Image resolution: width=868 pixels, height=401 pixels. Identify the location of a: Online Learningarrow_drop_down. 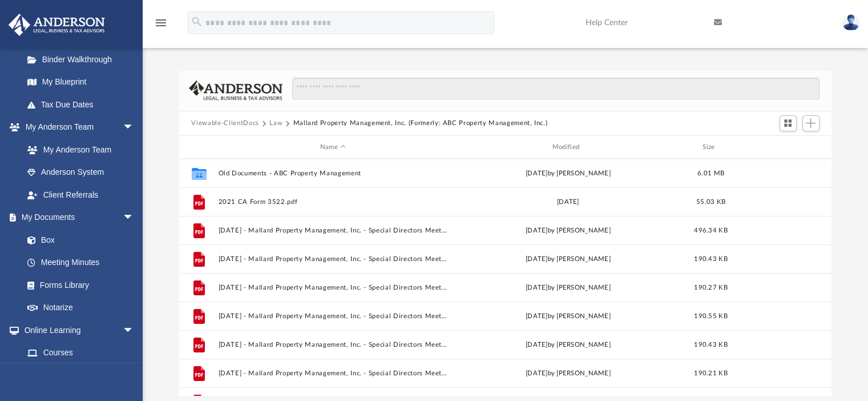
(77, 330).